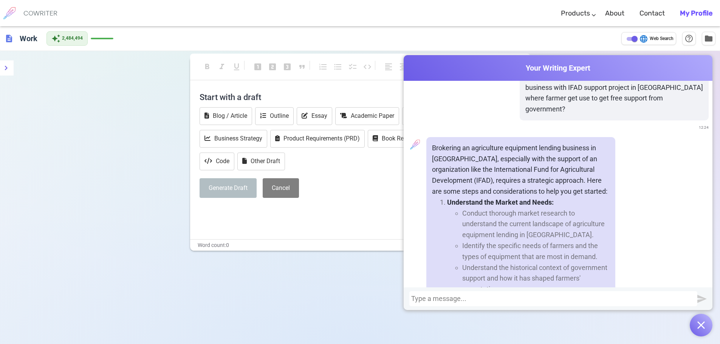  What do you see at coordinates (689, 39) in the screenshot?
I see `button: Help & Shortcuts` at bounding box center [689, 39].